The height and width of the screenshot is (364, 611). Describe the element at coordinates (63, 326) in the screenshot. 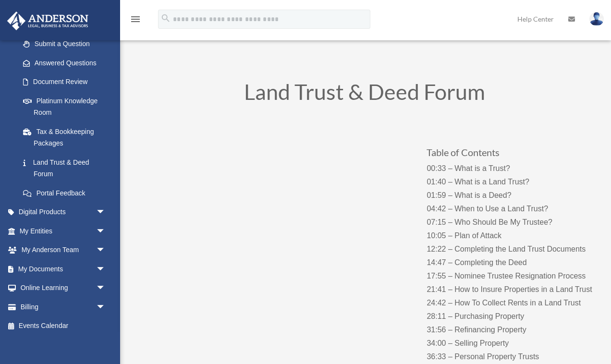

I see `a: Events Calendar` at that location.